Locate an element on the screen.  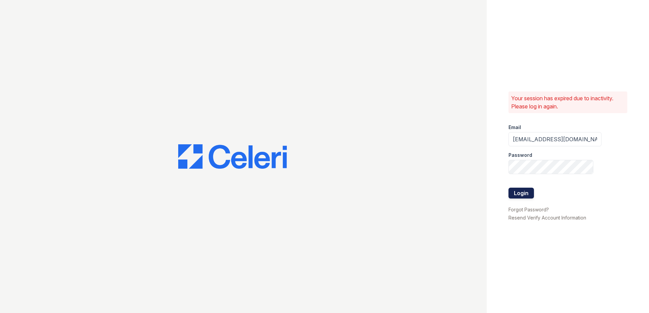
a: Resend Verify Account Information is located at coordinates (547, 218).